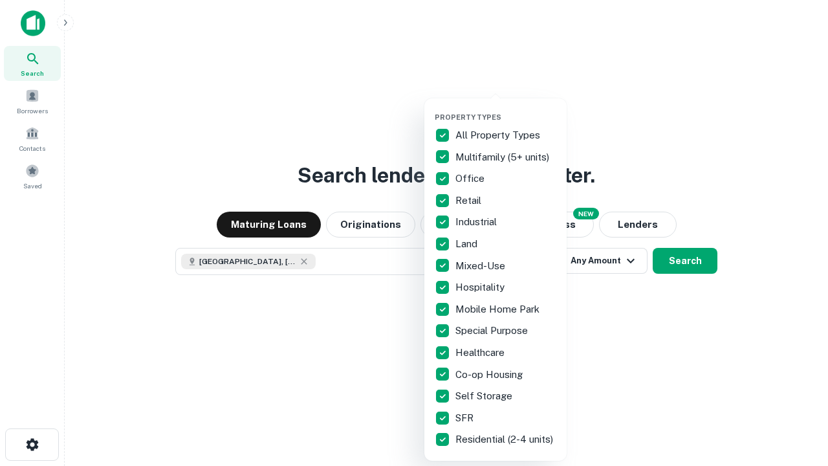  What do you see at coordinates (468, 117) in the screenshot?
I see `span: Property Types` at bounding box center [468, 117].